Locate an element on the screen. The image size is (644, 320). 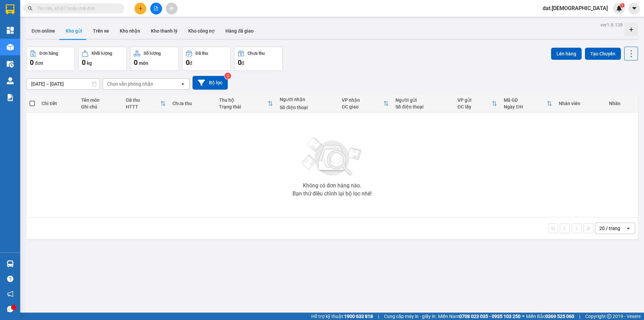
span: đơn is located at coordinates (39, 63).